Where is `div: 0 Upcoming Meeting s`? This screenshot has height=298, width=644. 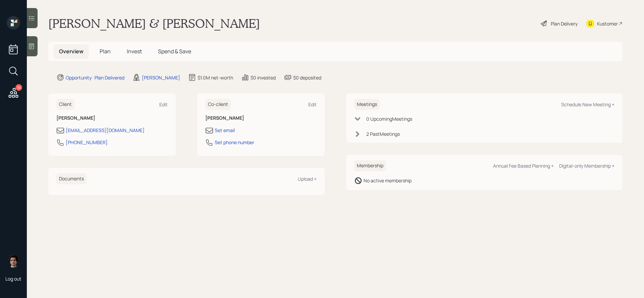 div: 0 Upcoming Meeting s is located at coordinates (389, 119).